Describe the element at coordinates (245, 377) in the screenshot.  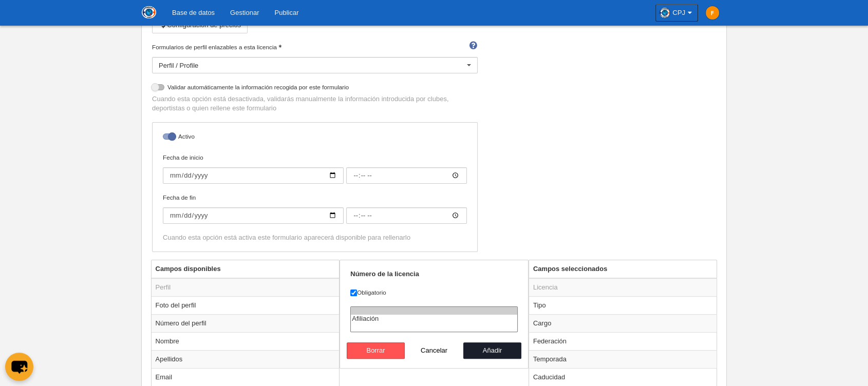
I see `td: Email` at that location.